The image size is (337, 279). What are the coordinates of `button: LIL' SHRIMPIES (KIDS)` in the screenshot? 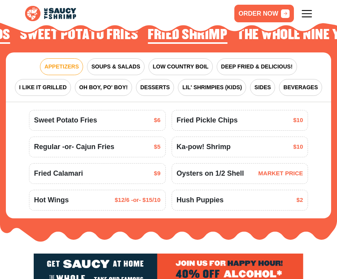 It's located at (212, 87).